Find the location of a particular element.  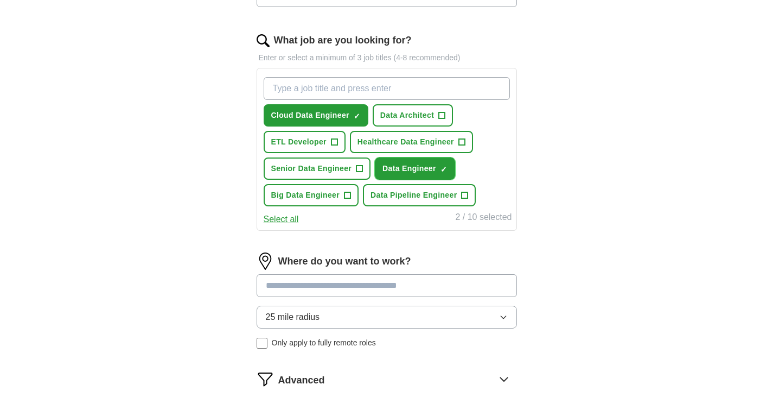

img: location.png is located at coordinates (265, 261).